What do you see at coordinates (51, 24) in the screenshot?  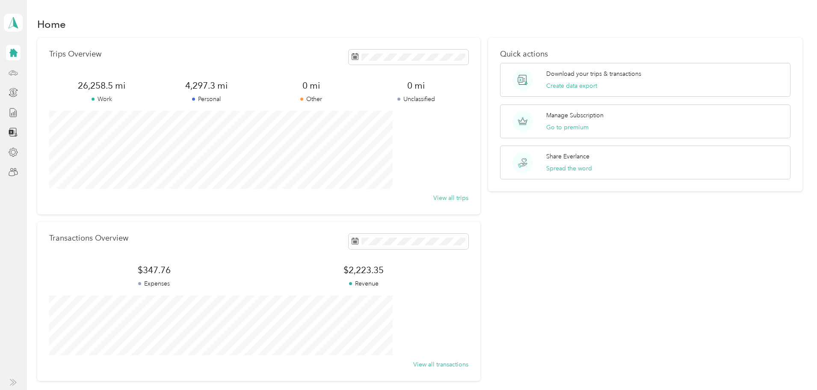 I see `h1: Home` at bounding box center [51, 24].